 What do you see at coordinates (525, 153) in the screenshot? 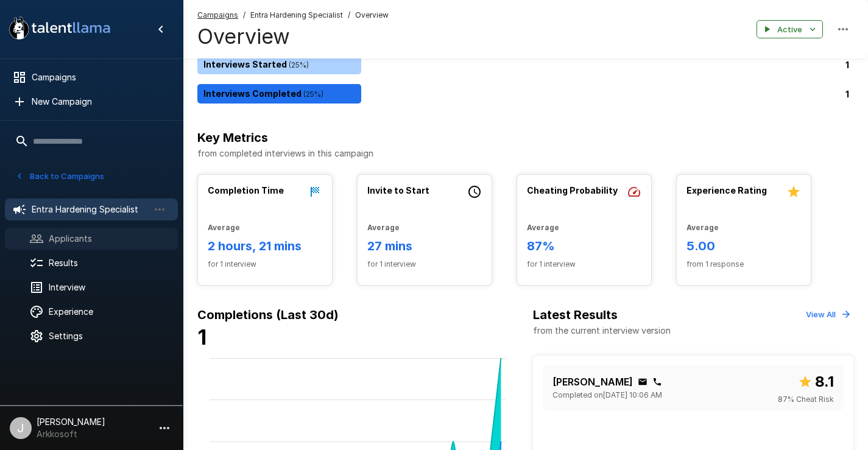
I see `p: from completed interviews in this campaign` at bounding box center [525, 153].